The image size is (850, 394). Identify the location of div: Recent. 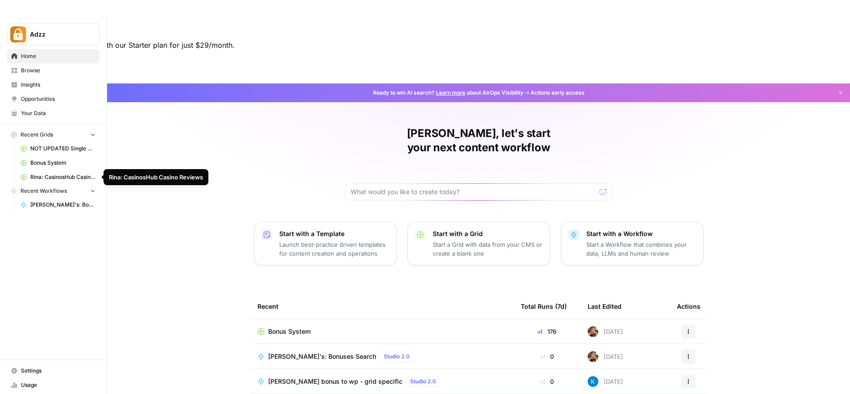
(382, 306).